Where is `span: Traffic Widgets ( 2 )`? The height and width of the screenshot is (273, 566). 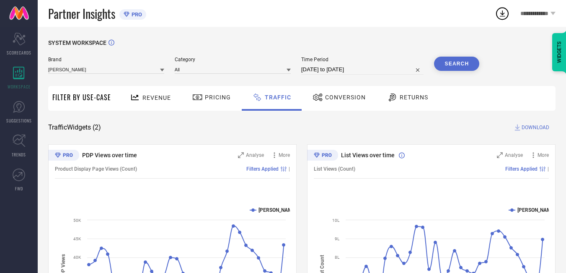
span: Traffic Widgets ( 2 ) is located at coordinates (75, 127).